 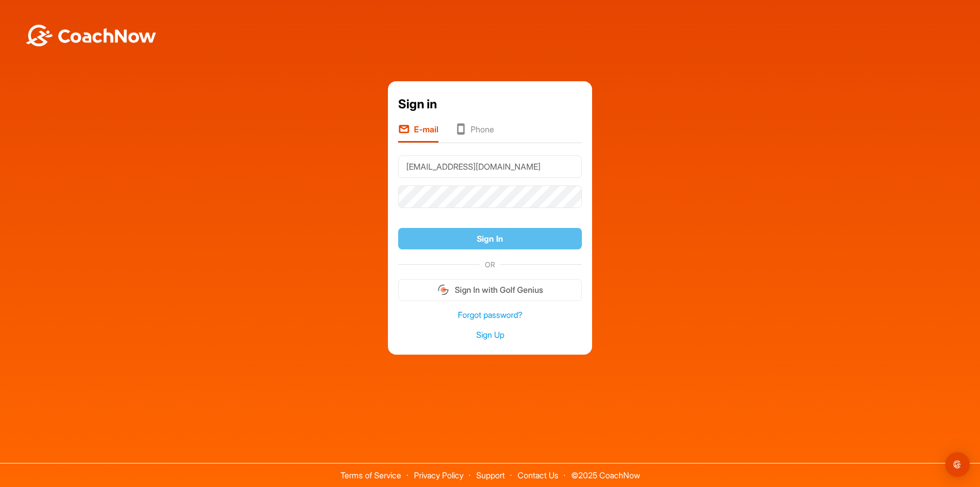 What do you see at coordinates (91, 36) in the screenshot?
I see `img: BwLJSsUCoWCh5upNqxVrqldRgqLPVwmV24tXu5FoVAoFEpwwqQ3VIfuoInZCoVCoTD4vwADAC3ZFMkVEQFDAAAAAElFTkSuQmCC` at bounding box center [91, 36].